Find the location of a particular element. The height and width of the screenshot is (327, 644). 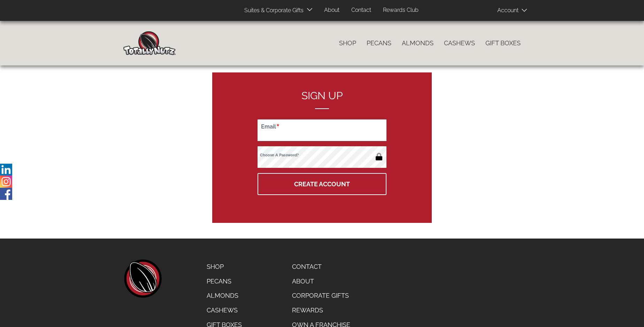

a: Suites & Corporate Gifts is located at coordinates (272, 11).